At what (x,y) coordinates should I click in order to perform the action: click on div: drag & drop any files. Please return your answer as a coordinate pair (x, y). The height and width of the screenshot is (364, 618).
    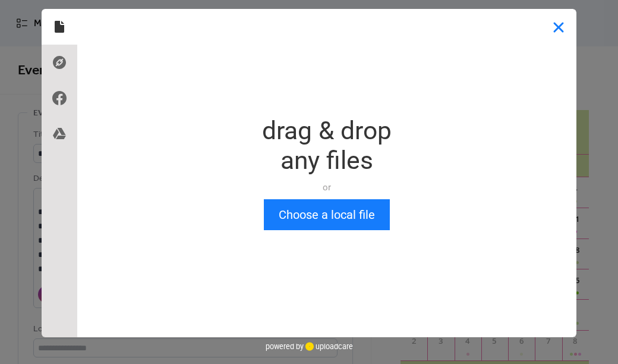
    Looking at the image, I should click on (327, 145).